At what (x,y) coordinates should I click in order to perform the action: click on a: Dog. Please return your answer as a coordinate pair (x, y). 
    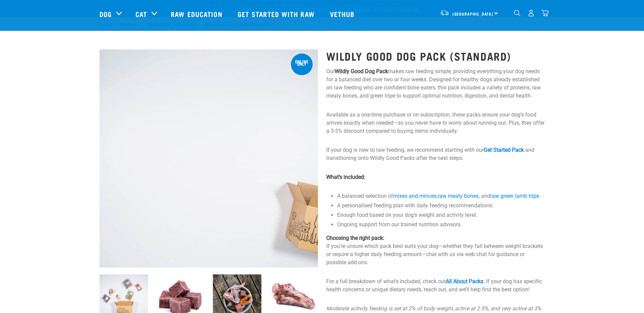
    Looking at the image, I should click on (106, 13).